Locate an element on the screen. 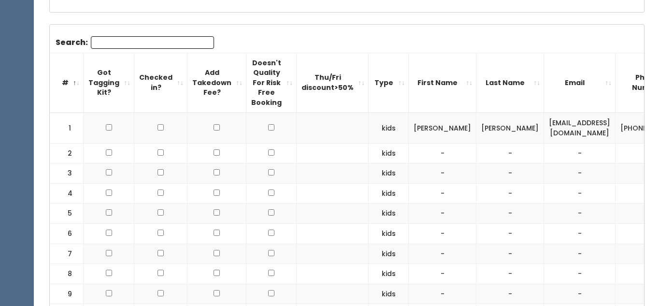 This screenshot has height=306, width=660. td: 1 is located at coordinates (67, 128).